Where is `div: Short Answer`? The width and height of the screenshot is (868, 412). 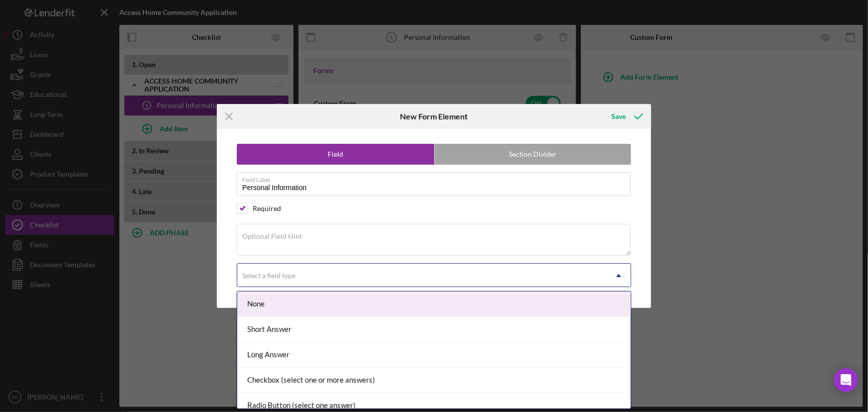
div: Short Answer is located at coordinates (434, 329).